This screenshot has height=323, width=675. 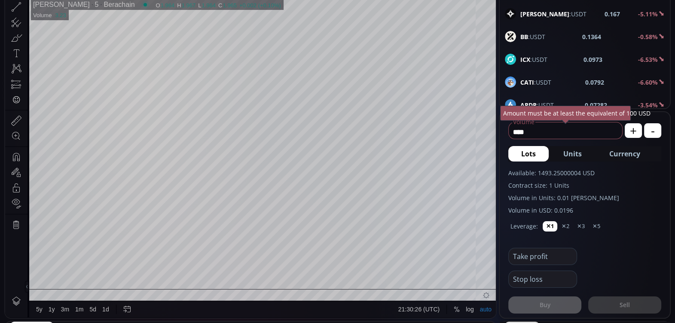 What do you see at coordinates (566, 113) in the screenshot?
I see `div: Amount must be at least the equivalent of 100 USD` at bounding box center [566, 113].